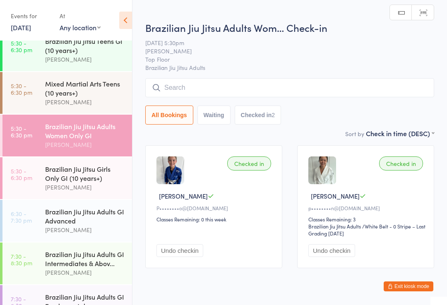  I want to click on div: Brazilian Jiu Jitsu Adults, so click(335, 226).